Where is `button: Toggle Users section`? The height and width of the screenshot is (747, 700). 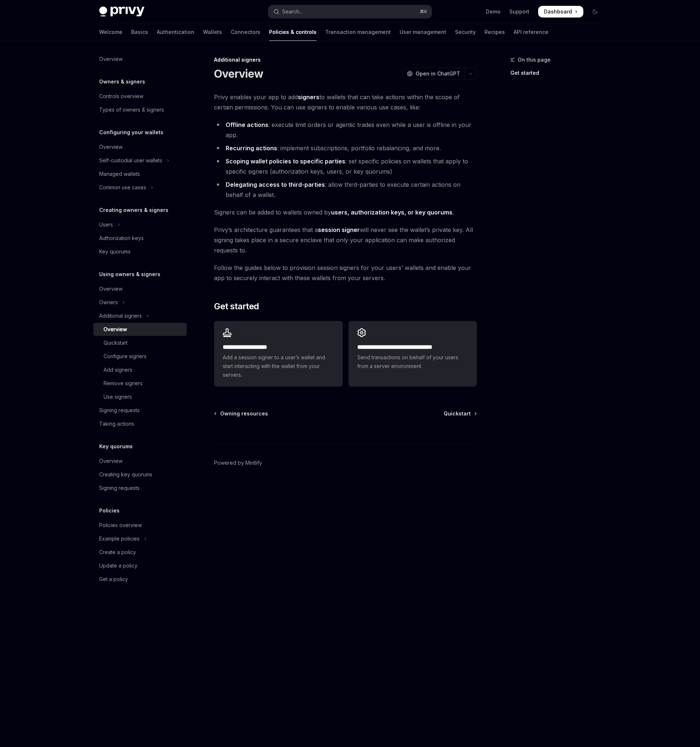 button: Toggle Users section is located at coordinates (140, 224).